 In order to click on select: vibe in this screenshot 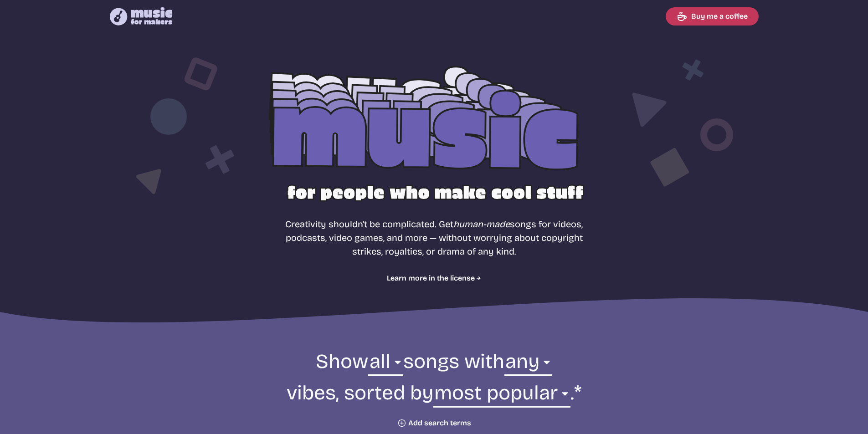, I will do `click(528, 364)`.